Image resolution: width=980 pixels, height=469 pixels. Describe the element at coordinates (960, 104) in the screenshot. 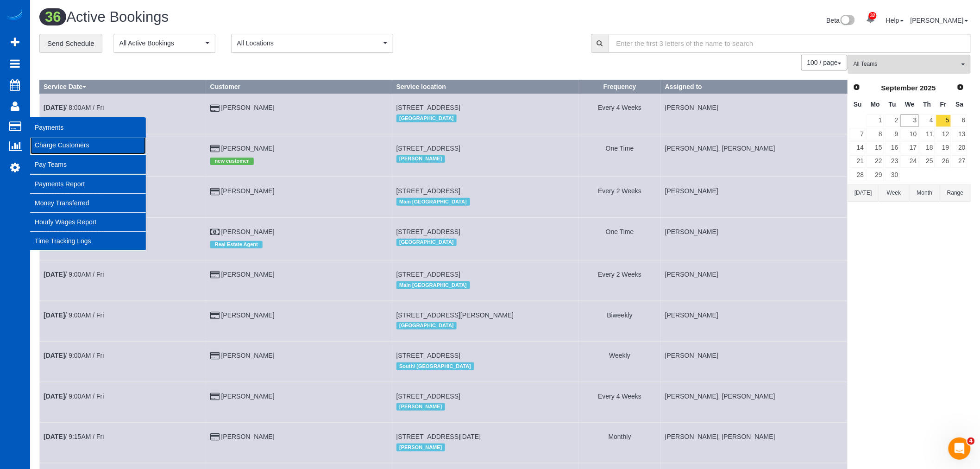

I see `span: Saturday` at that location.